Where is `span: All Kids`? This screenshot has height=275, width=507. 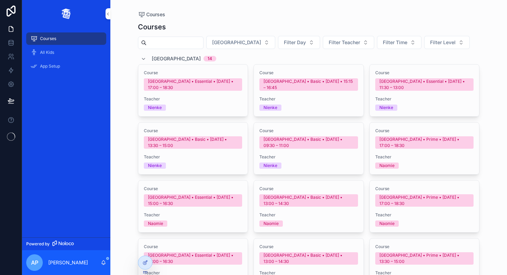 span: All Kids is located at coordinates (47, 52).